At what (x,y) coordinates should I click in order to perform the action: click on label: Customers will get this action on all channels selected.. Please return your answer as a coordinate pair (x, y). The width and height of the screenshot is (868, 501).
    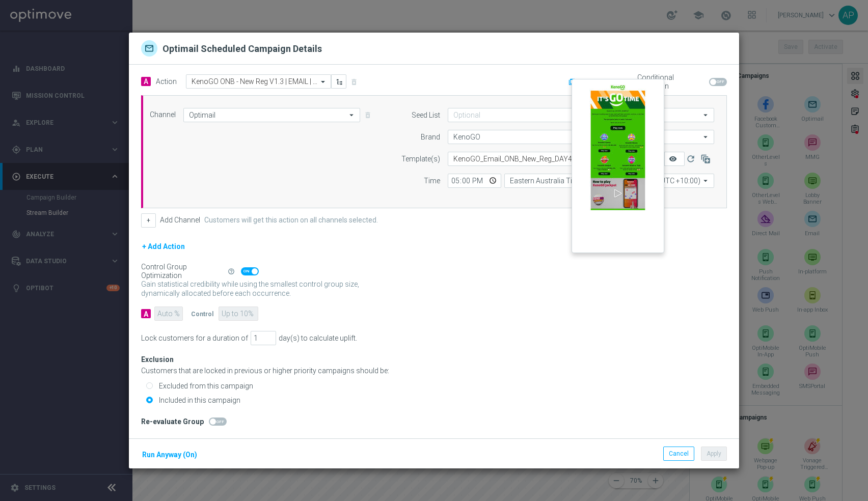
    Looking at the image, I should click on (291, 220).